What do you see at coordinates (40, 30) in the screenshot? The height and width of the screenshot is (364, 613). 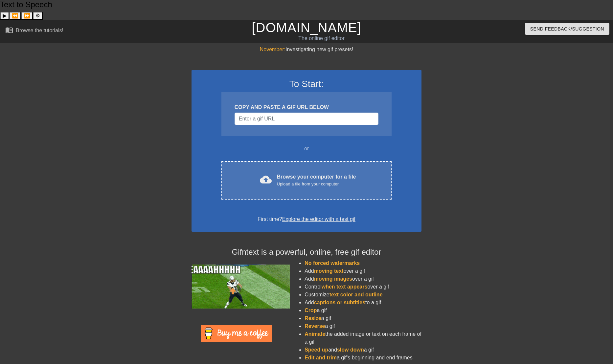 I see `div: Browse the tutorials!` at bounding box center [40, 30].